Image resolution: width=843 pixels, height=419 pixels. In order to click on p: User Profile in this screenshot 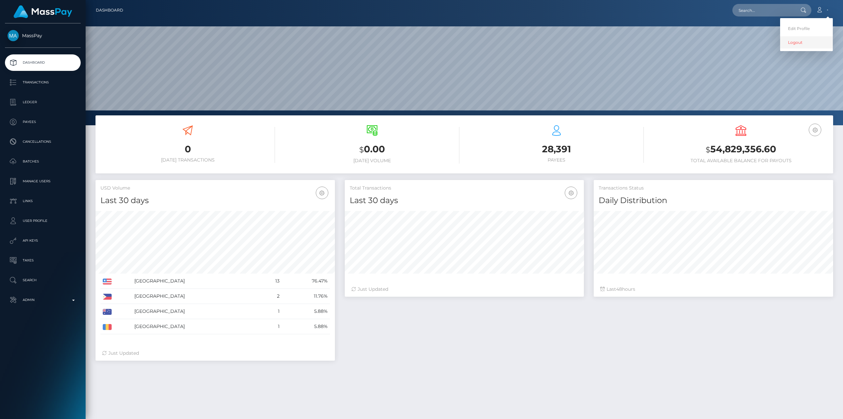, I will do `click(43, 221)`.